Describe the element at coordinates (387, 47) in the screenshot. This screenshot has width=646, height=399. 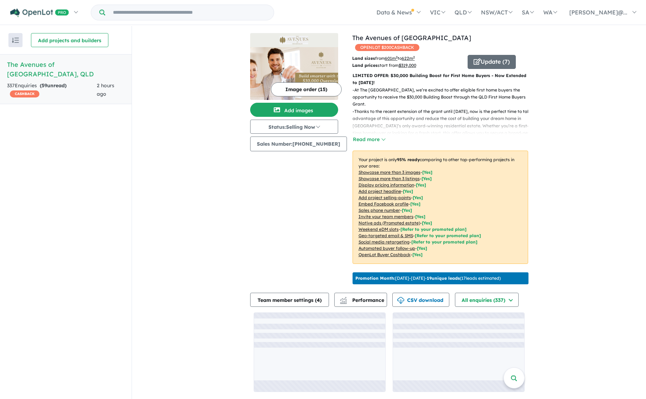
I see `span: OPENLOT $ 200 CASHBACK` at that location.